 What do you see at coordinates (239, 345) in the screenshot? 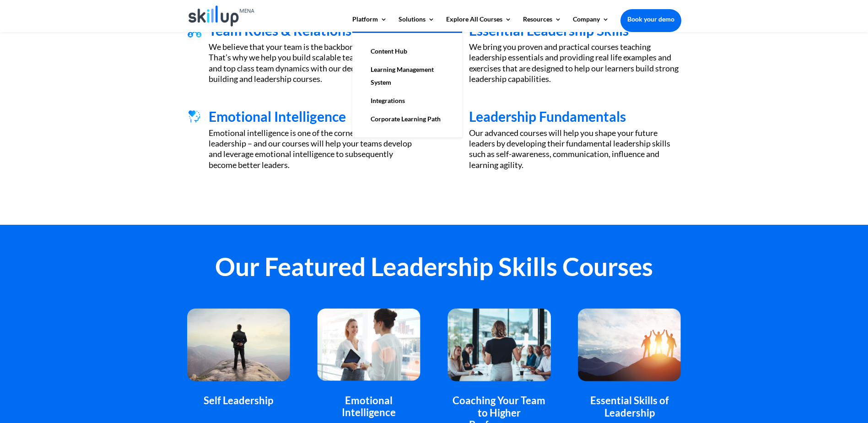
I see `img: featured_courses_leadership_1` at bounding box center [239, 345].